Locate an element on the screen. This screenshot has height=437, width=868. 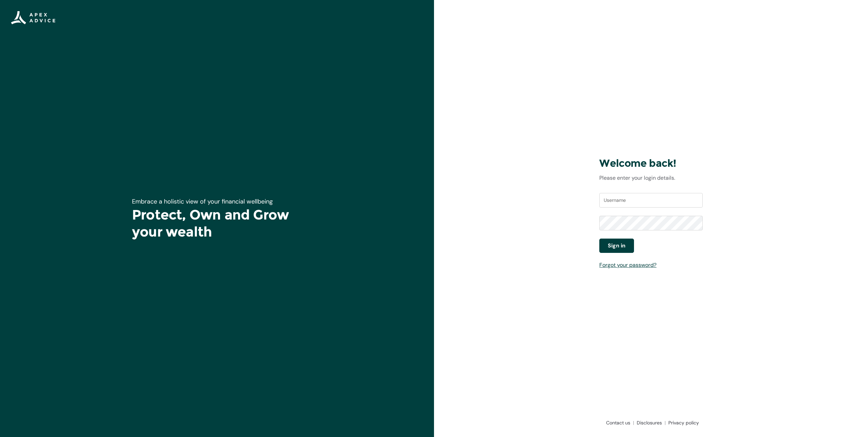
a: Privacy policy is located at coordinates (682, 422).